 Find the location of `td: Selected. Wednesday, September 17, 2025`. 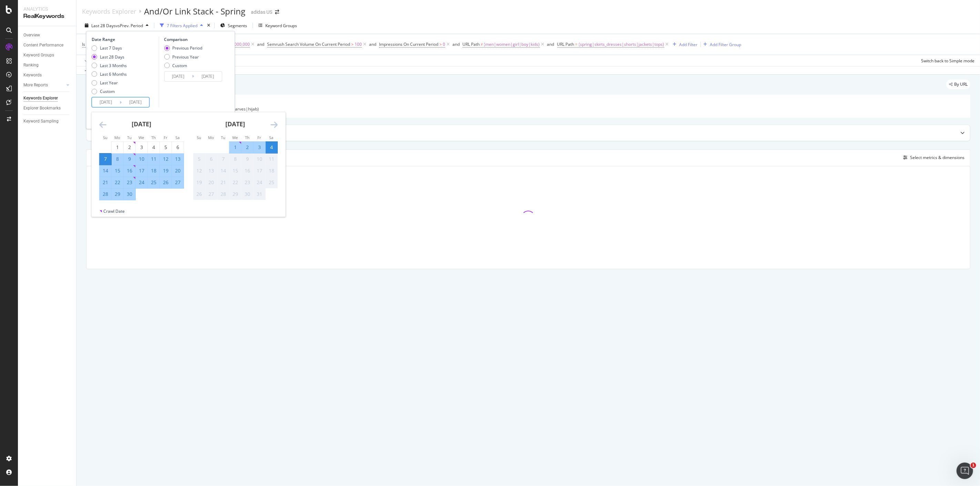

td: Selected. Wednesday, September 17, 2025 is located at coordinates (142, 171).